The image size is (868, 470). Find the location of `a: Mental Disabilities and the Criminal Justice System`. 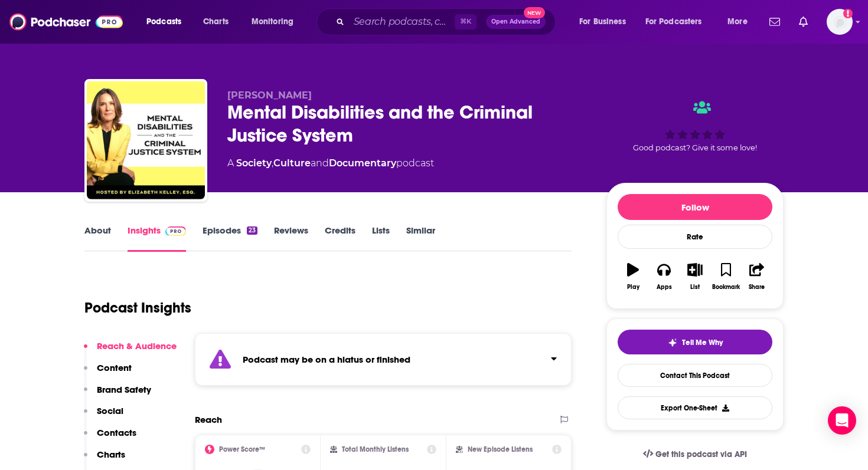

a: Mental Disabilities and the Criminal Justice System is located at coordinates (146, 140).